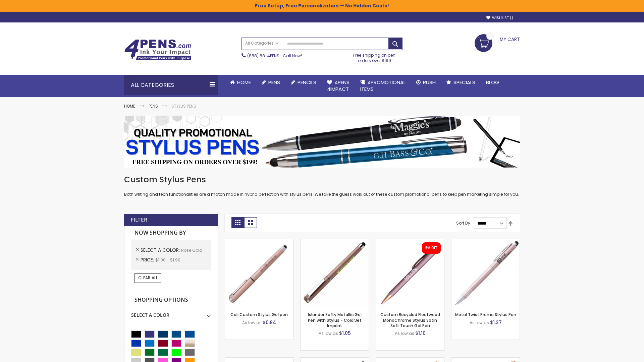 This screenshot has height=362, width=644. What do you see at coordinates (303, 82) in the screenshot?
I see `a: Pencils` at bounding box center [303, 82].